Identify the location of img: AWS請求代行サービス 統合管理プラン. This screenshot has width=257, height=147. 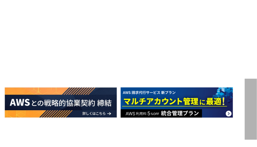
(177, 103).